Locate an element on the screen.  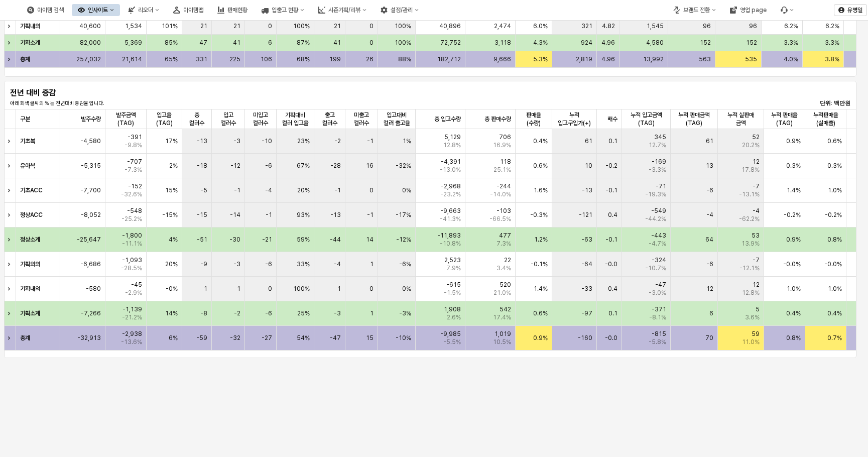
span: -1 is located at coordinates (370, 215).